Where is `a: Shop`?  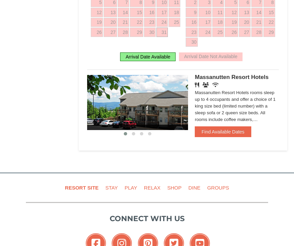
a: Shop is located at coordinates (174, 188).